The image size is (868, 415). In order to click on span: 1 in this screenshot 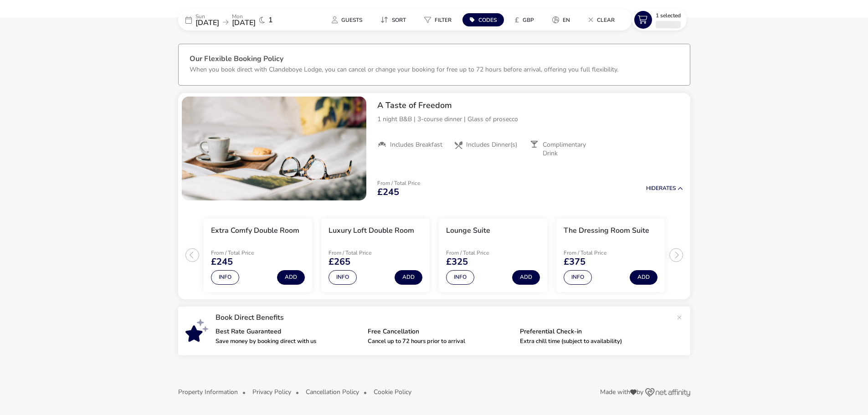, I will do `click(271, 20)`.